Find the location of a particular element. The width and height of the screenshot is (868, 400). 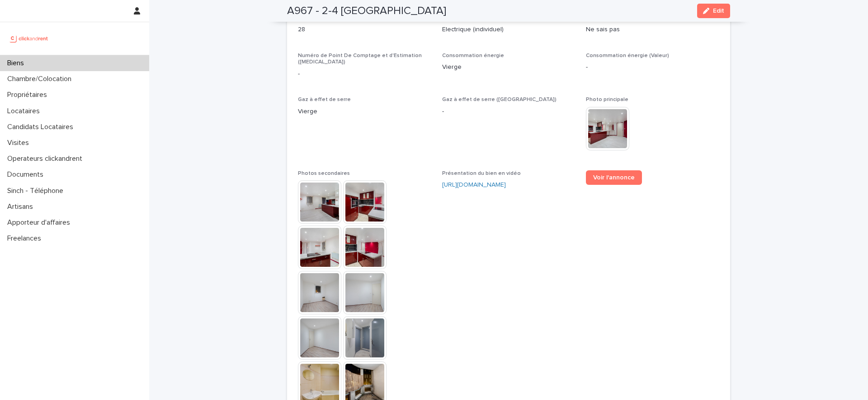

span: Présentation du bien en vidéo is located at coordinates (481, 173).